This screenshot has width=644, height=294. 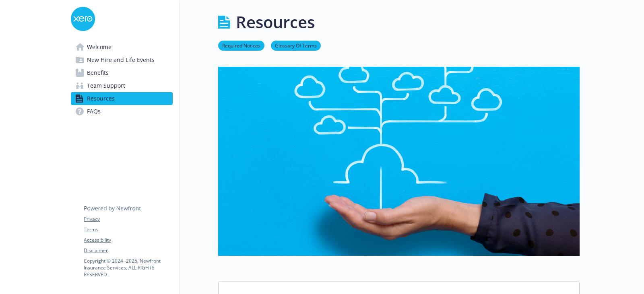 What do you see at coordinates (101, 98) in the screenshot?
I see `span: Resources` at bounding box center [101, 98].